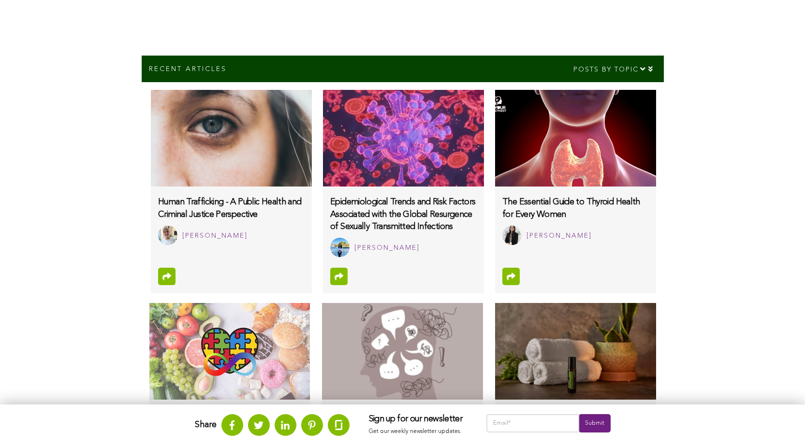 This screenshot has height=446, width=805. What do you see at coordinates (615, 69) in the screenshot?
I see `div: Posts by topic` at bounding box center [615, 69].